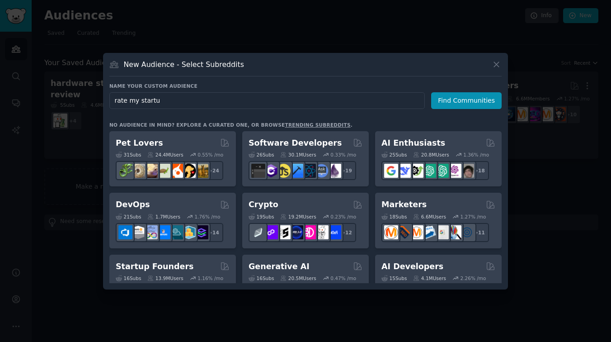  What do you see at coordinates (138, 170) in the screenshot?
I see `img: ballpython` at bounding box center [138, 170].